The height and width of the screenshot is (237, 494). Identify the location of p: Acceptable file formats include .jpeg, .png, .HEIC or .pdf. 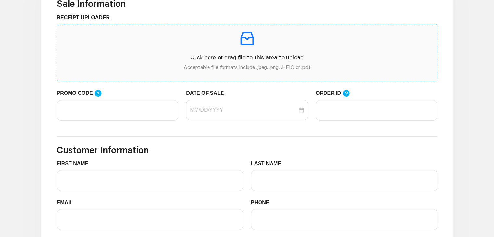
(247, 67).